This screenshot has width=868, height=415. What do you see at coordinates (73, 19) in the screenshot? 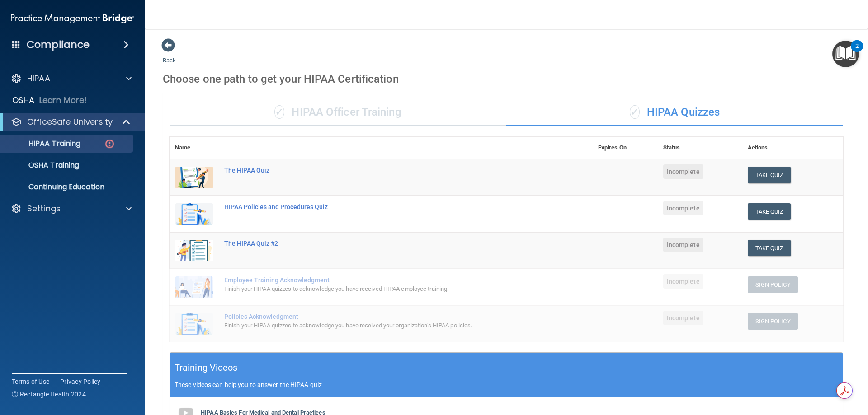
I see `img: PMB logo` at bounding box center [73, 19].